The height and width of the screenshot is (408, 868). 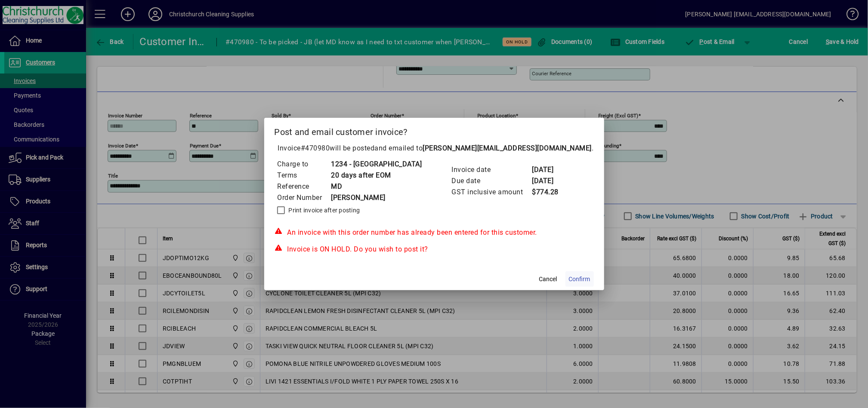 I want to click on button: Confirm, so click(x=579, y=279).